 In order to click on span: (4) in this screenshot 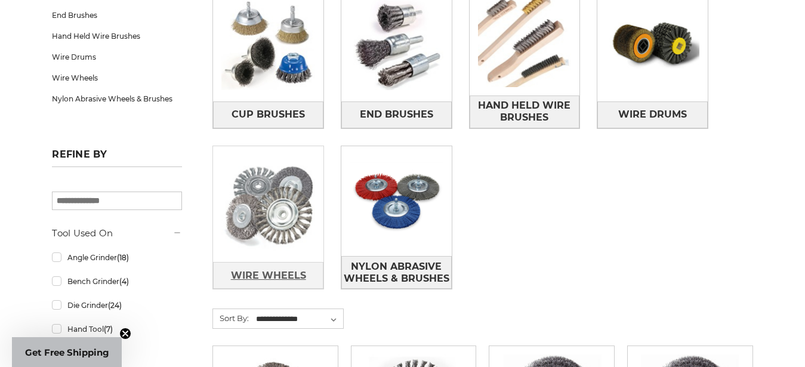, I will do `click(124, 281)`.